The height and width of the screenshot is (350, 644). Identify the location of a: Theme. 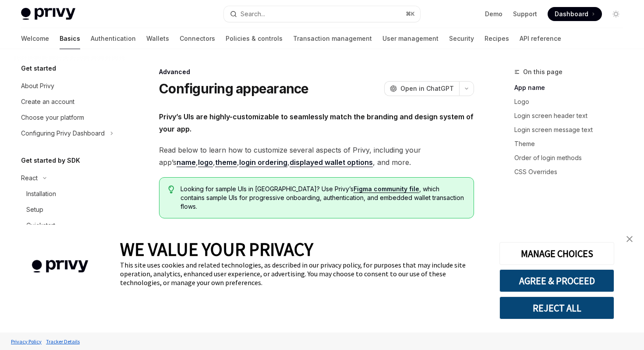
(573, 144).